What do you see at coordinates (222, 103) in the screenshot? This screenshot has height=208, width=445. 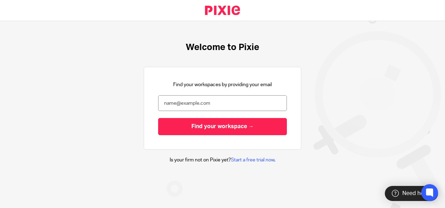 I see `input: name@example.com` at bounding box center [222, 103].